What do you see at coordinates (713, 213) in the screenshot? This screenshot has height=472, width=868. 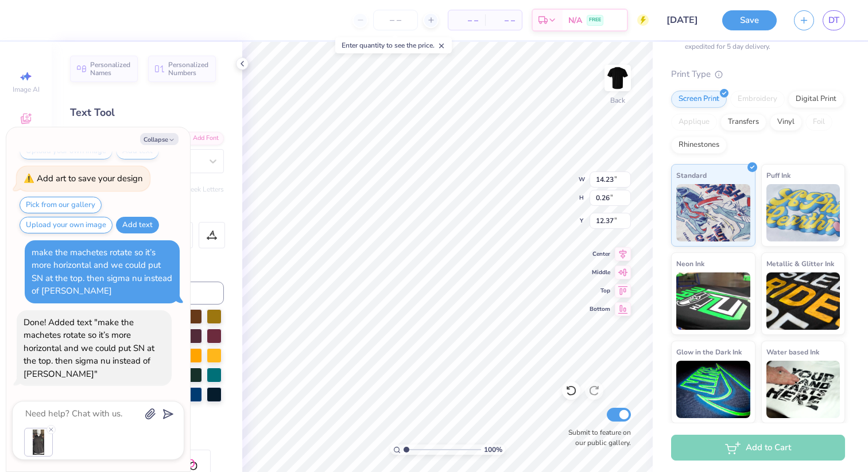 I see `img: Standard` at bounding box center [713, 213].